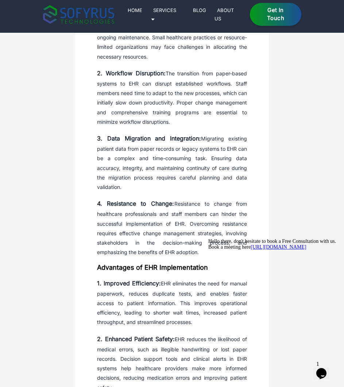 This screenshot has width=344, height=387. Describe the element at coordinates (78, 14) in the screenshot. I see `img: sofyrus` at that location.